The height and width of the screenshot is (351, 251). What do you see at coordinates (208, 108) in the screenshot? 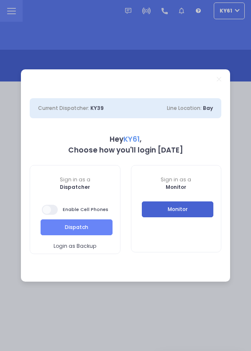
I see `span: Bay` at bounding box center [208, 108].